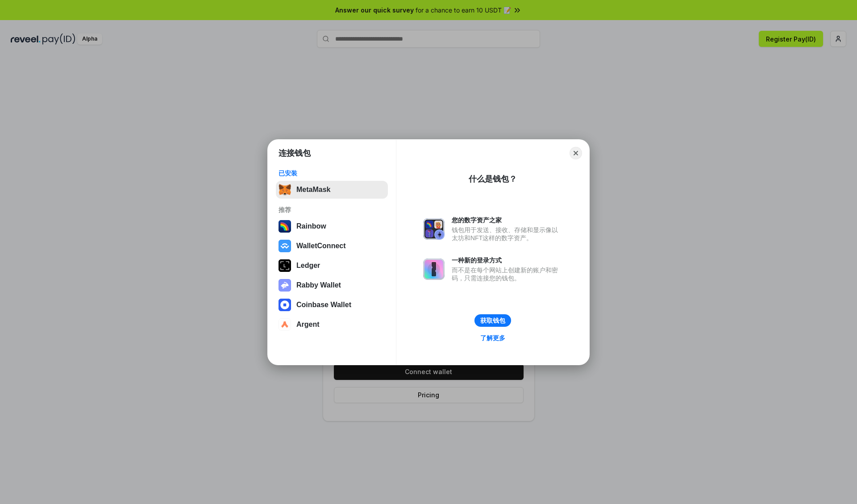 The height and width of the screenshot is (504, 857). What do you see at coordinates (308, 266) in the screenshot?
I see `div: Ledger` at bounding box center [308, 266].